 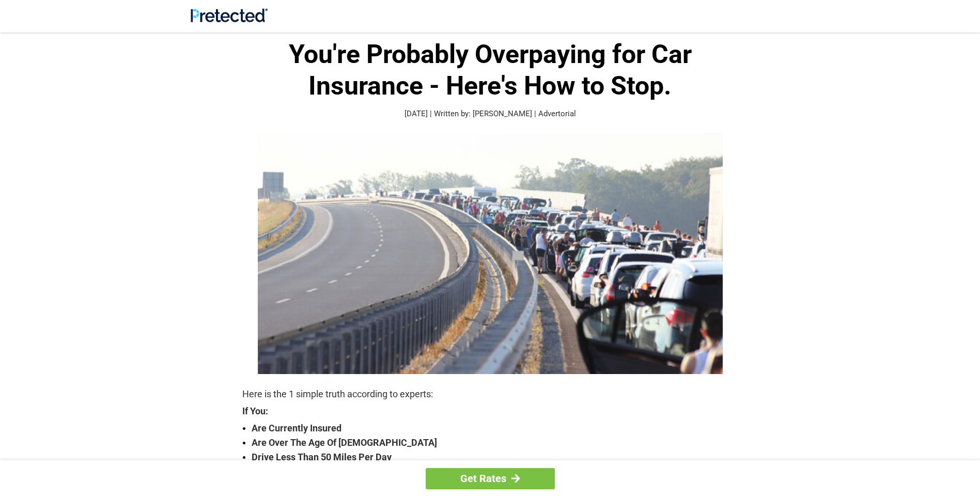 I want to click on img: Site Logo, so click(x=229, y=15).